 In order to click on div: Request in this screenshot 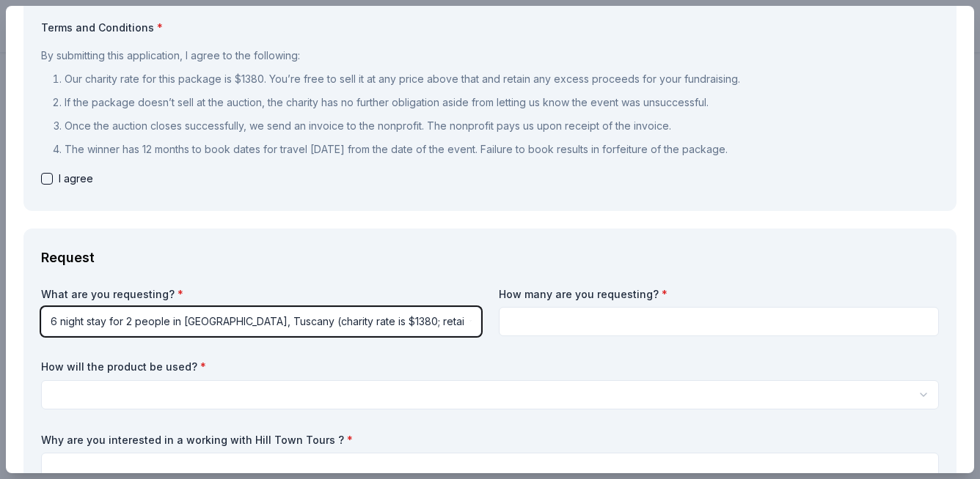, I will do `click(490, 258)`.